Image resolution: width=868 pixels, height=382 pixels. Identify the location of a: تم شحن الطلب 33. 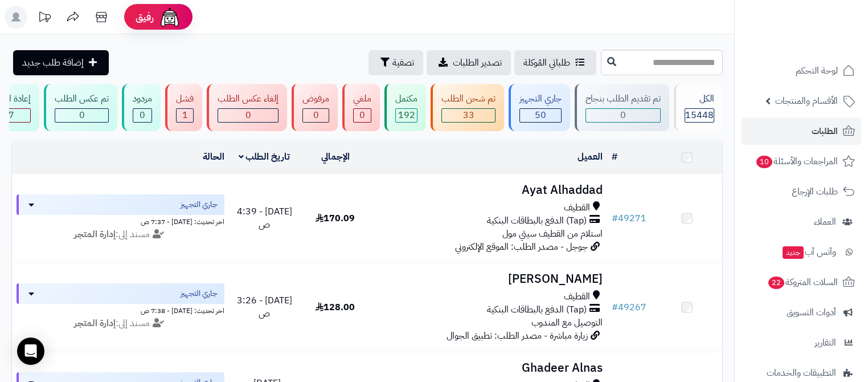
(467, 107).